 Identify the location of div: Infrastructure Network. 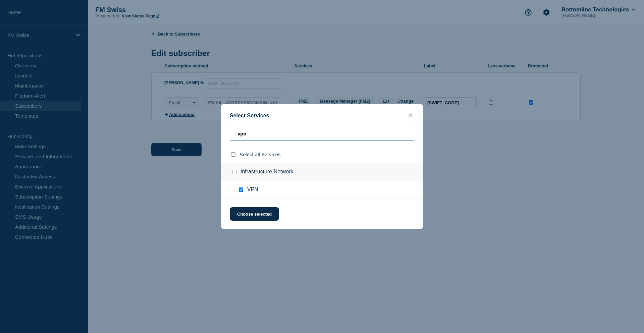
(322, 172).